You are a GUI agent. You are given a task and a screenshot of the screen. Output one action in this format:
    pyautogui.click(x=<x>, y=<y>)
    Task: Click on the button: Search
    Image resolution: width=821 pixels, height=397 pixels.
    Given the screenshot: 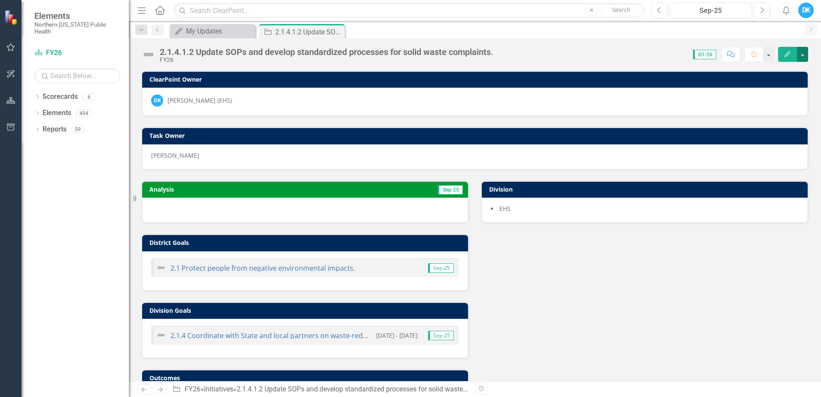 What is the action you would take?
    pyautogui.click(x=621, y=10)
    